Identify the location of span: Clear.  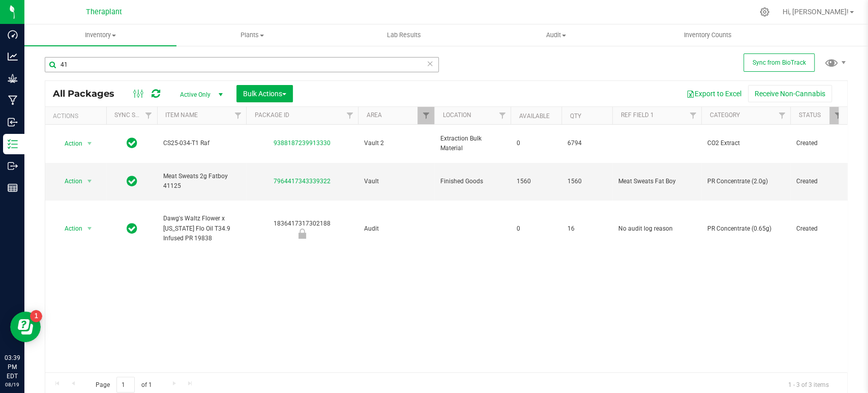
(430, 64).